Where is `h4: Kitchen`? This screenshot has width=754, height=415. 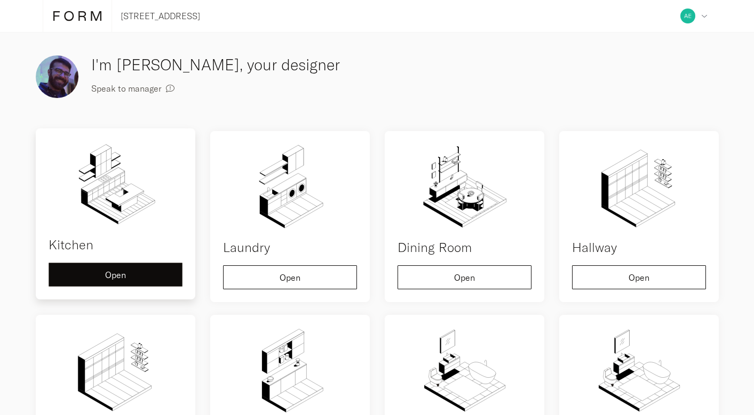
h4: Kitchen is located at coordinates (115, 245).